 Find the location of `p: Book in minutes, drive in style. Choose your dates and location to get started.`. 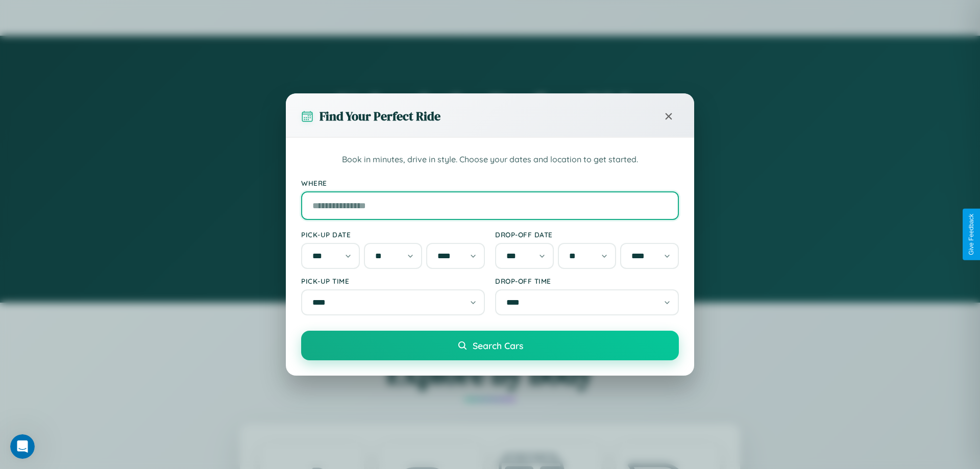

p: Book in minutes, drive in style. Choose your dates and location to get started. is located at coordinates (490, 160).